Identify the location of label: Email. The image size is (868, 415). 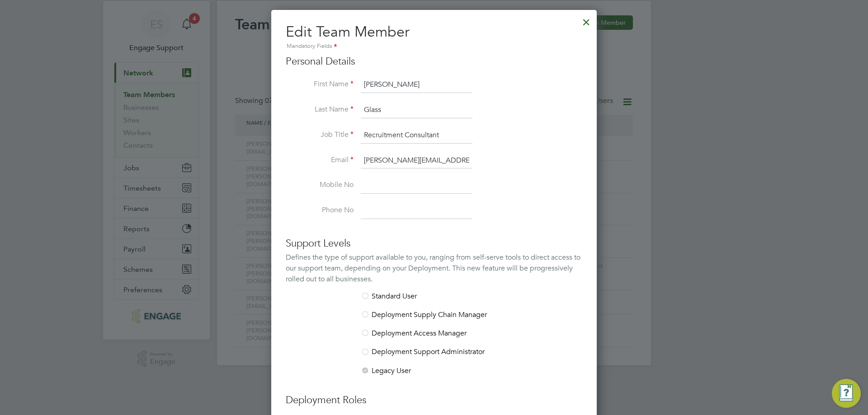
(320, 160).